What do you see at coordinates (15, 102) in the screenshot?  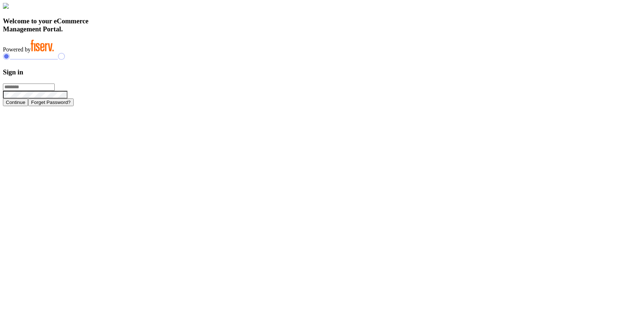 I see `button: Continue` at bounding box center [15, 102].